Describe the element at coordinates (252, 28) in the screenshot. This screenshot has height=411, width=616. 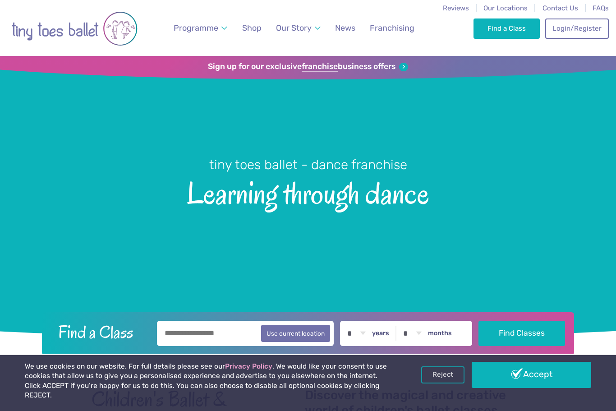
I see `span: Shop` at that location.